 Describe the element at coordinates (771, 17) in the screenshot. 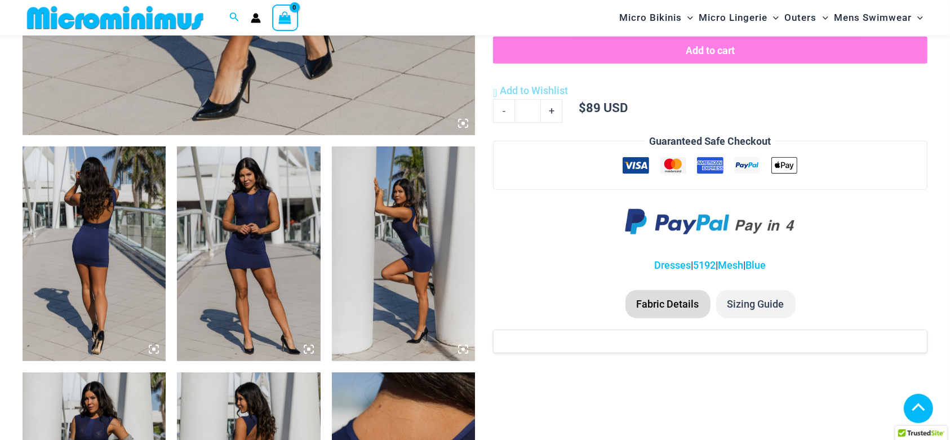

I see `nav: Site Navigation` at that location.